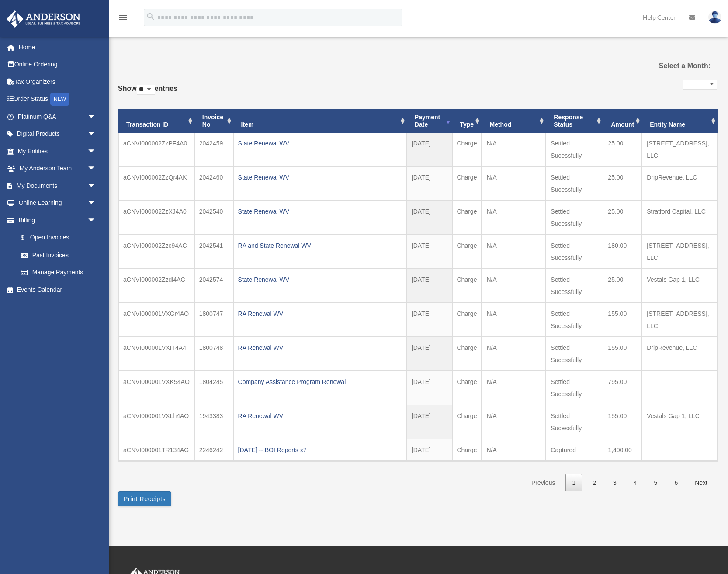 The height and width of the screenshot is (574, 728). What do you see at coordinates (58, 255) in the screenshot?
I see `a: Past Invoices` at bounding box center [58, 255].